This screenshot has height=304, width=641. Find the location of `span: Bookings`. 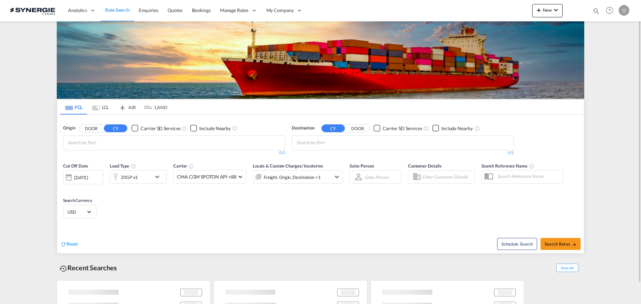

span: Bookings is located at coordinates (201, 10).